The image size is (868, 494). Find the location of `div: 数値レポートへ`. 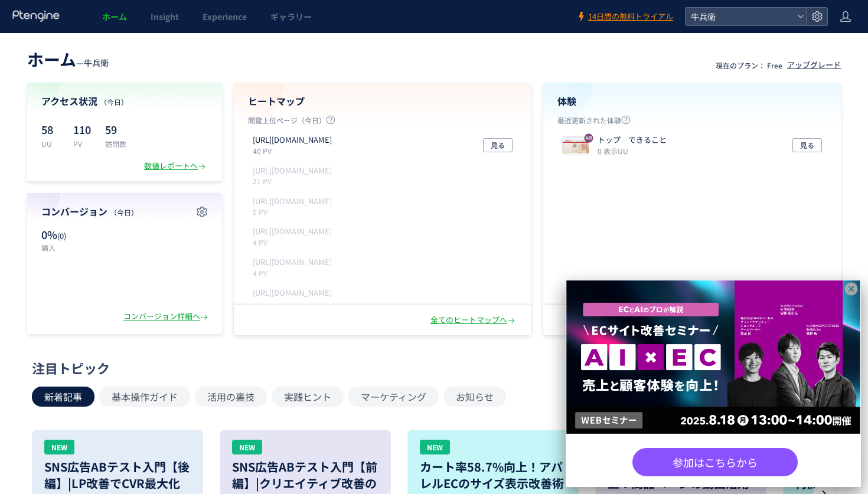

div: 数値レポートへ is located at coordinates (176, 166).